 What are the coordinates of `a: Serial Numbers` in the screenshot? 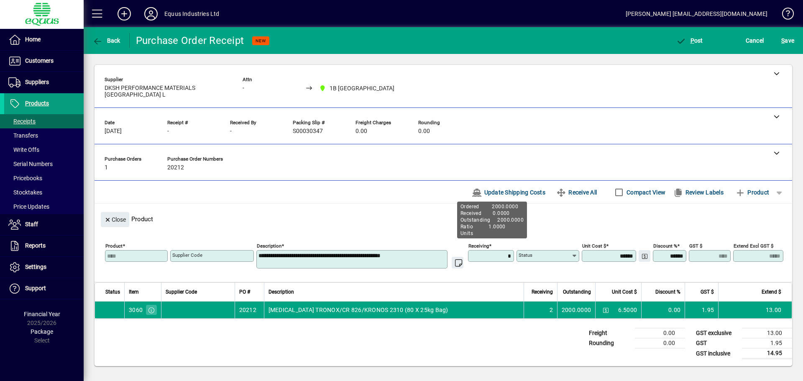 It's located at (44, 164).